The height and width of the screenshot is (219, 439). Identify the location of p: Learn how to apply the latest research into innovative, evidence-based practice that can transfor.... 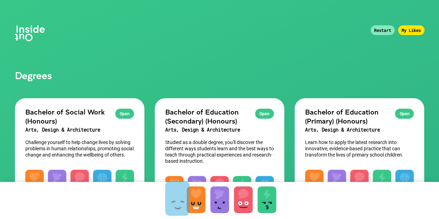
(359, 148).